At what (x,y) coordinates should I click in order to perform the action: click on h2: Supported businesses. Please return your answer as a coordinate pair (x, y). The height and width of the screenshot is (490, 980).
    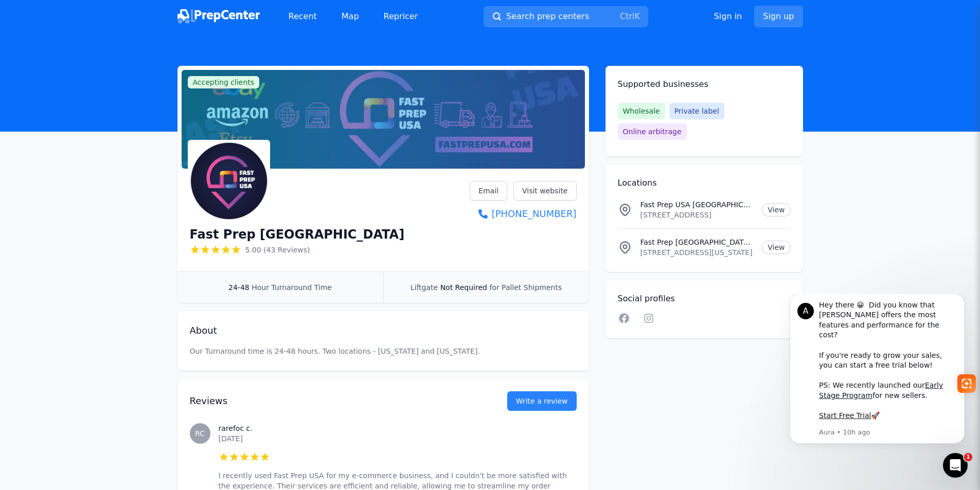
    Looking at the image, I should click on (704, 84).